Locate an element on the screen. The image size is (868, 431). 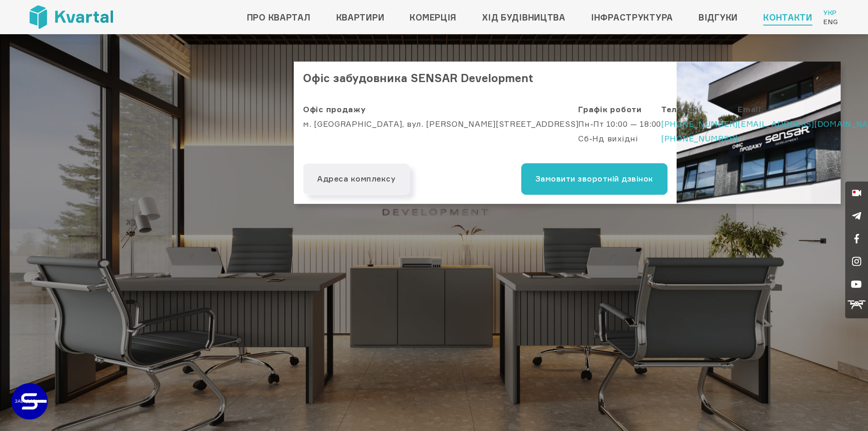
strong: Телефон is located at coordinates (679, 109).